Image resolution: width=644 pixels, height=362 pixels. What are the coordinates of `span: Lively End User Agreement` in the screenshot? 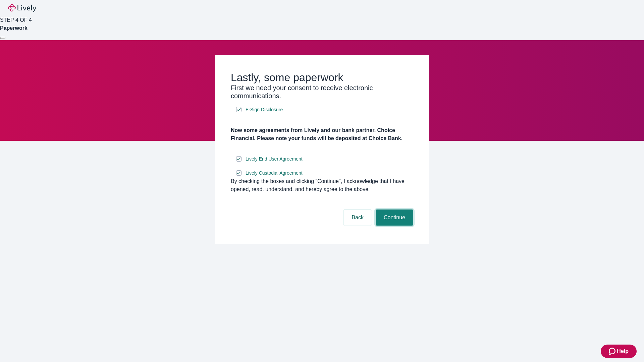 It's located at (274, 159).